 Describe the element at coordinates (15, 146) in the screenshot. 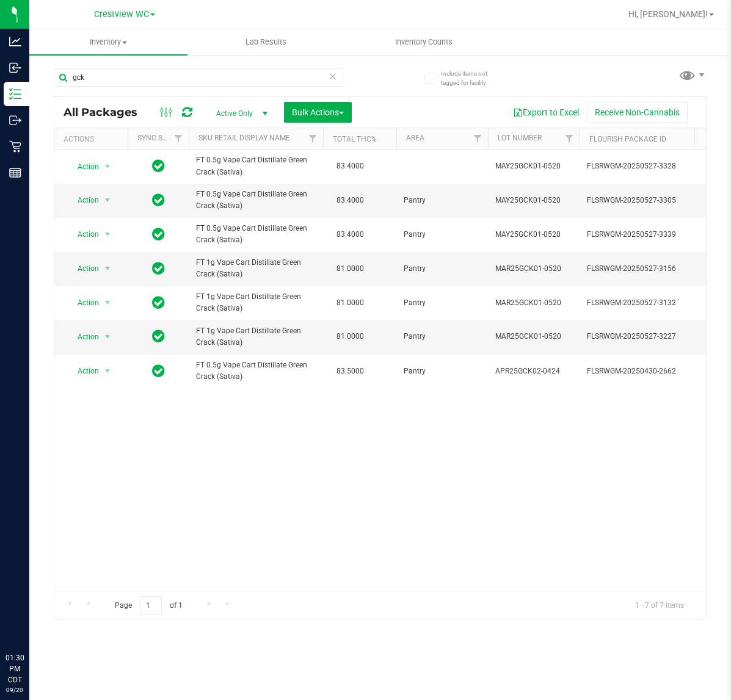

I see `inline-svg: Retail` at that location.